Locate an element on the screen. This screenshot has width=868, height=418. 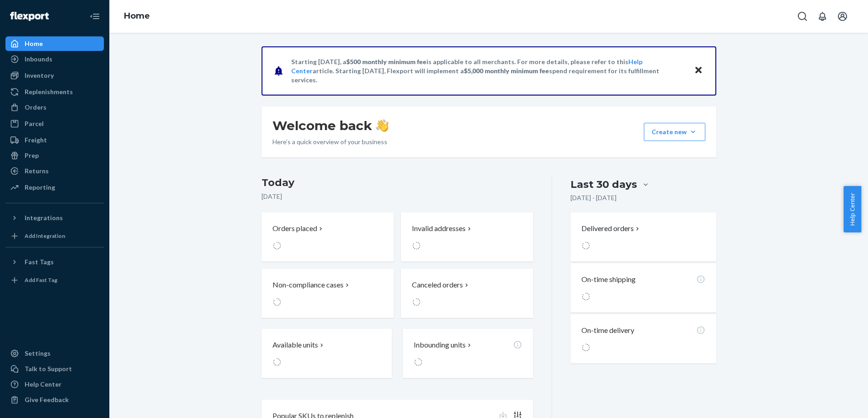
a: Talk to Support is located at coordinates (55, 369).